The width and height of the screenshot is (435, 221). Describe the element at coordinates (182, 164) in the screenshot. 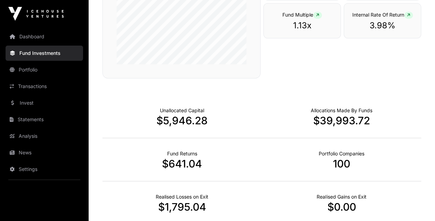

I see `p: $641.04` at that location.